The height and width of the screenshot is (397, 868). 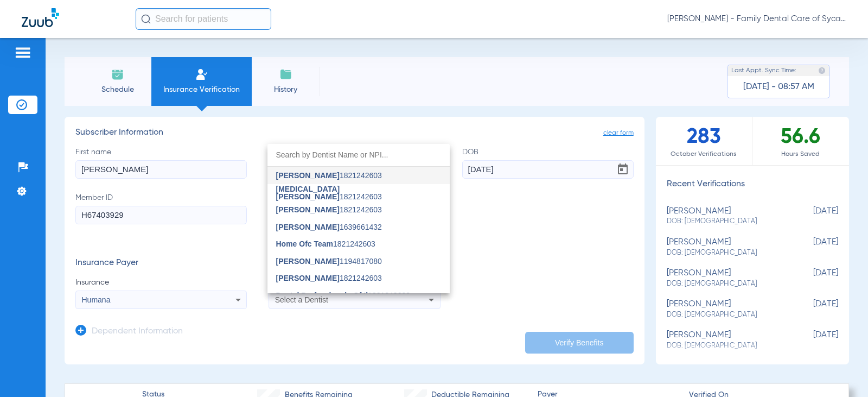 I want to click on span: 1639661432, so click(x=329, y=227).